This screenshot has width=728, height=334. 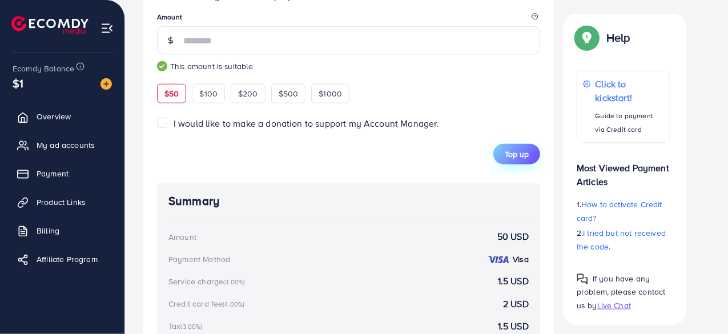 What do you see at coordinates (199, 259) in the screenshot?
I see `div: Payment Method` at bounding box center [199, 259].